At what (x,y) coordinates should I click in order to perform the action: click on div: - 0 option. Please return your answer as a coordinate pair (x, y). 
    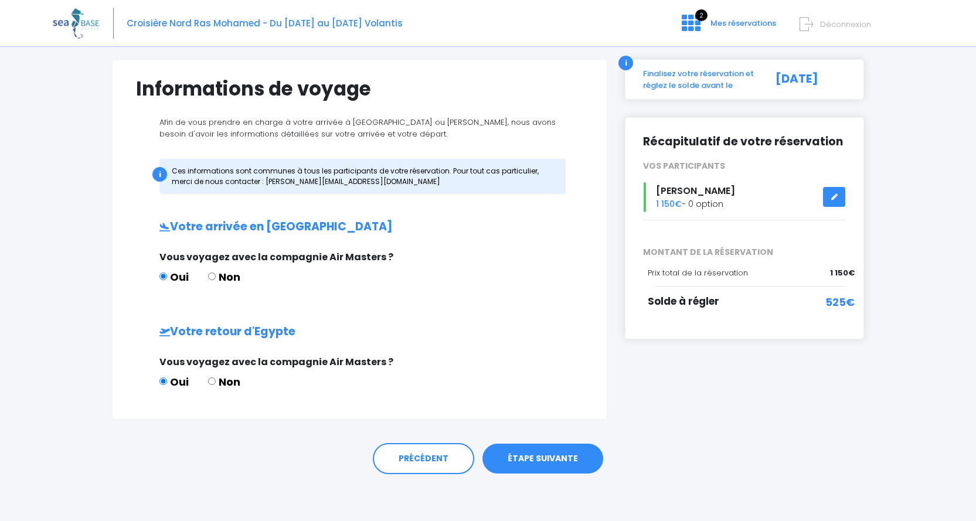
    Looking at the image, I should click on (745, 197).